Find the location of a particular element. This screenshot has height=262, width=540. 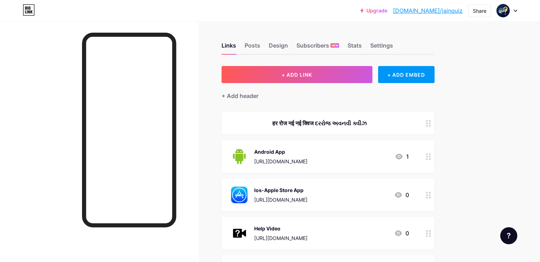

div: हर रोज नई नई क्विज દરરોજ અવનવી ક્વીઝ is located at coordinates (320, 123).